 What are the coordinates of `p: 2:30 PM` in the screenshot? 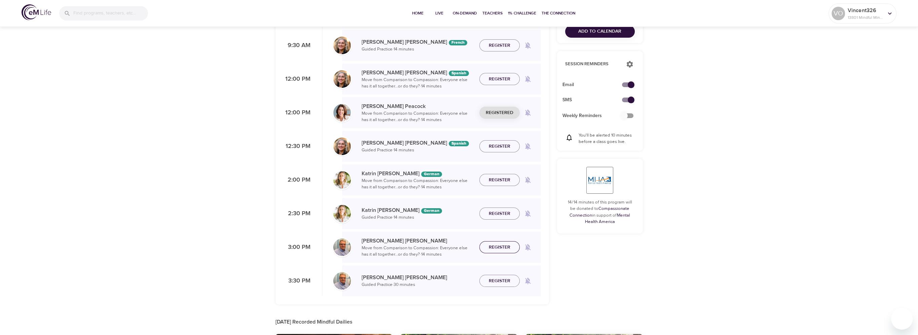 It's located at (297, 214).